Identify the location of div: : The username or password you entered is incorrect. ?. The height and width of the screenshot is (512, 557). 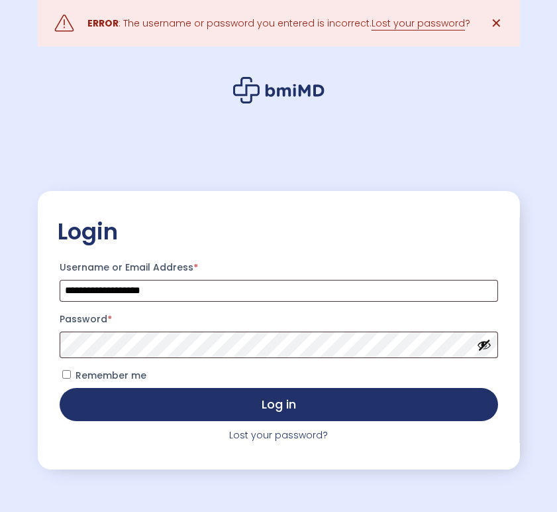
(279, 23).